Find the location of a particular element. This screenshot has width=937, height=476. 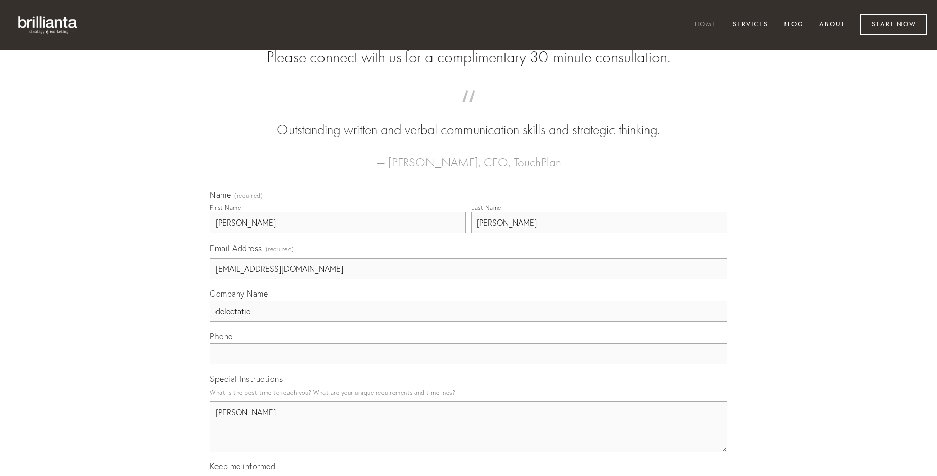

div: Last Name is located at coordinates (486, 207).